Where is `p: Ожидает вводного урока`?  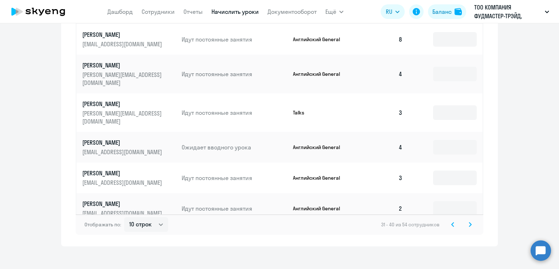
p: Ожидает вводного урока is located at coordinates (234, 147).